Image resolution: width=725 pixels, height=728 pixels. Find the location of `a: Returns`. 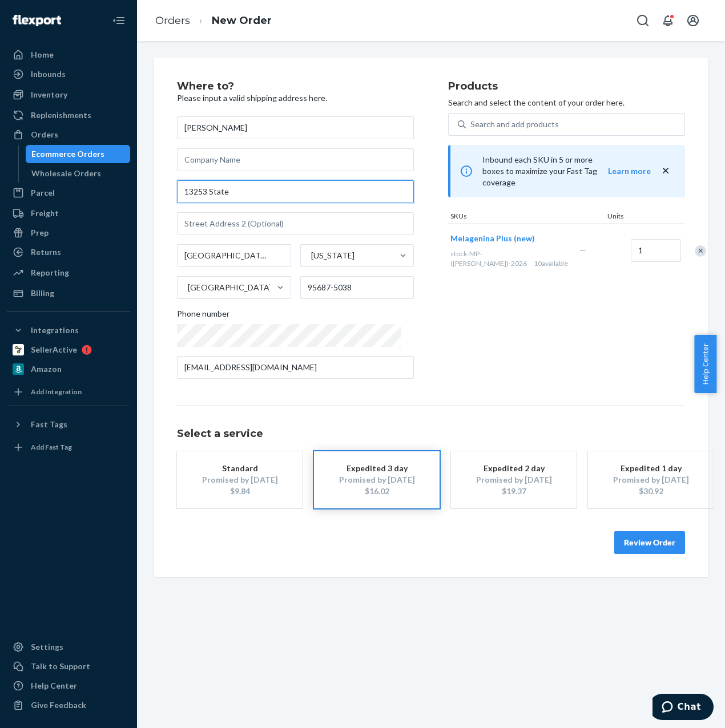

a: Returns is located at coordinates (68, 252).